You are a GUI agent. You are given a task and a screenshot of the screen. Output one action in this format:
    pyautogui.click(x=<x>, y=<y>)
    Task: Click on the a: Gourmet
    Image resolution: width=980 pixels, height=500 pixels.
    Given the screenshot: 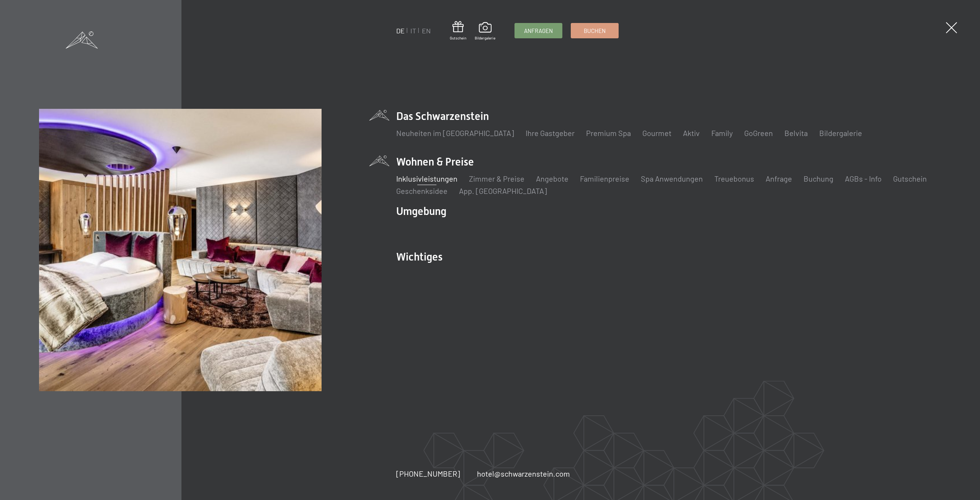 What is the action you would take?
    pyautogui.click(x=657, y=133)
    